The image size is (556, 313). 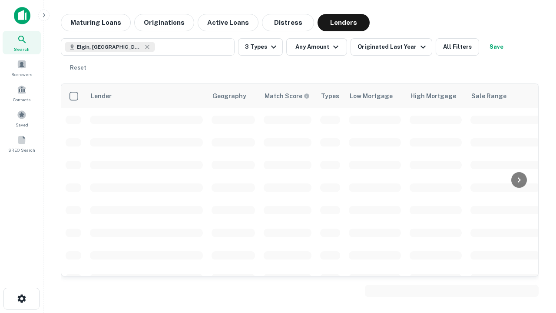 What do you see at coordinates (78, 68) in the screenshot?
I see `button: Reset` at bounding box center [78, 68].